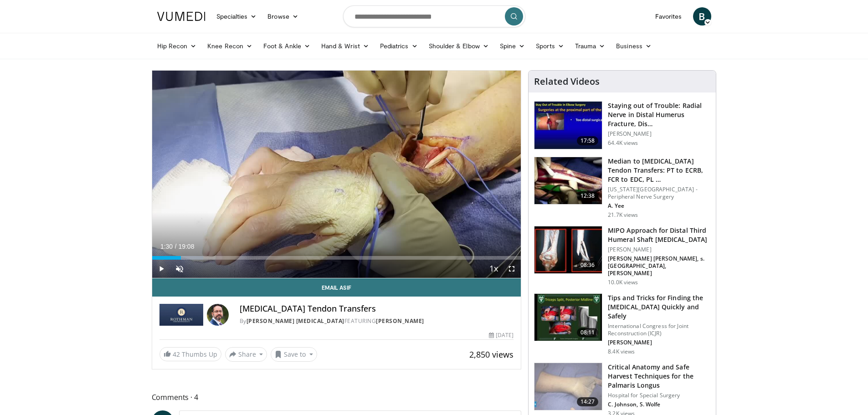 This screenshot has height=415, width=868. Describe the element at coordinates (568, 387) in the screenshot. I see `img: 27cc8d98-a7d0-413f-a5ce-3755c67be242.150x105_q85_crop-smart_upscale.jpg` at that location.